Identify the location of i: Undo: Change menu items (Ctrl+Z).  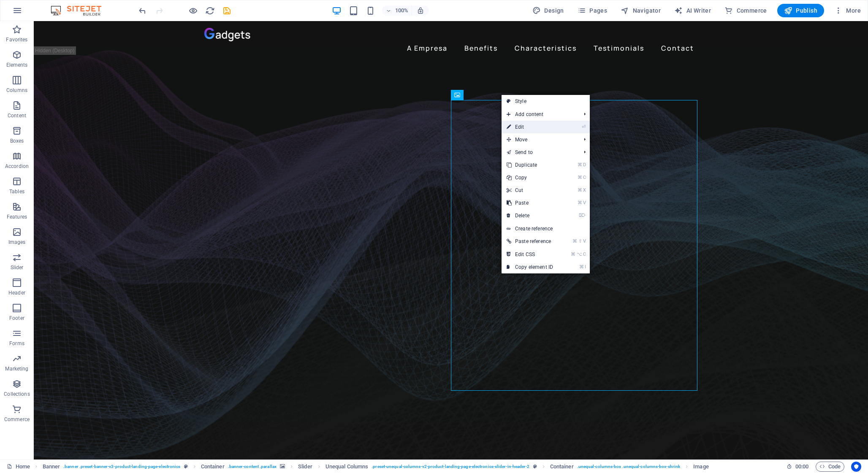
(143, 10).